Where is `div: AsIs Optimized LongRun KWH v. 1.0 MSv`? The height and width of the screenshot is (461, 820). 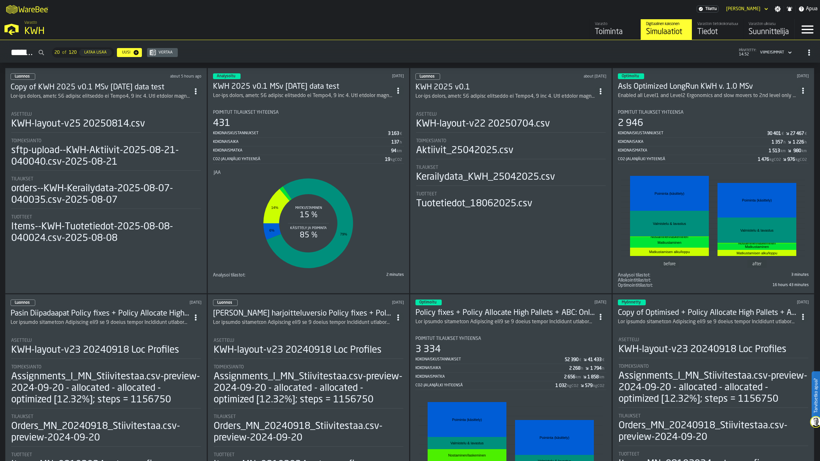 div: AsIs Optimized LongRun KWH v. 1.0 MSv is located at coordinates (707, 87).